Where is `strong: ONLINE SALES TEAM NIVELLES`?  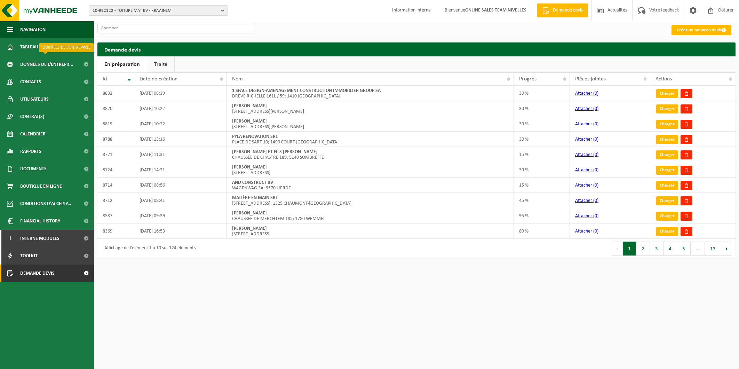
strong: ONLINE SALES TEAM NIVELLES is located at coordinates (496, 10).